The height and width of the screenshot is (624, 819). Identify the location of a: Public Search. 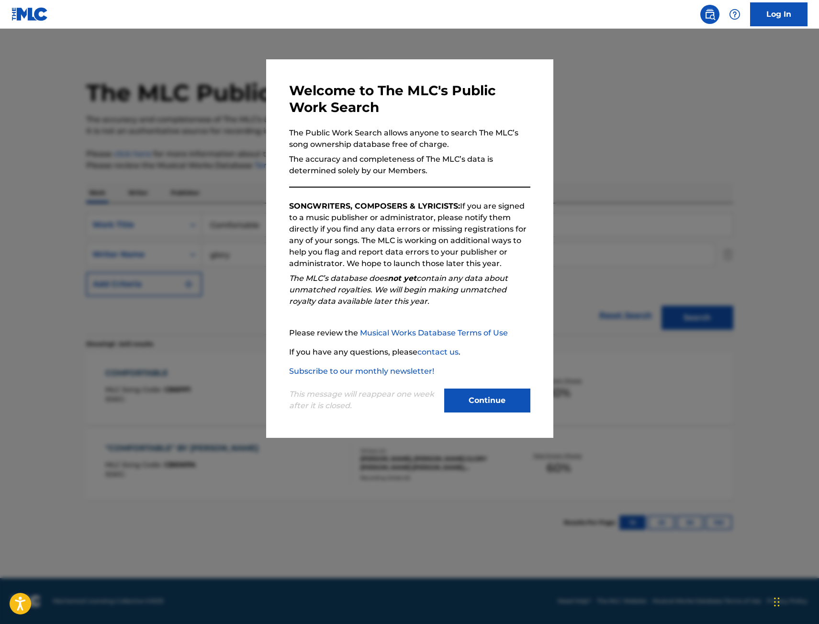
(710, 14).